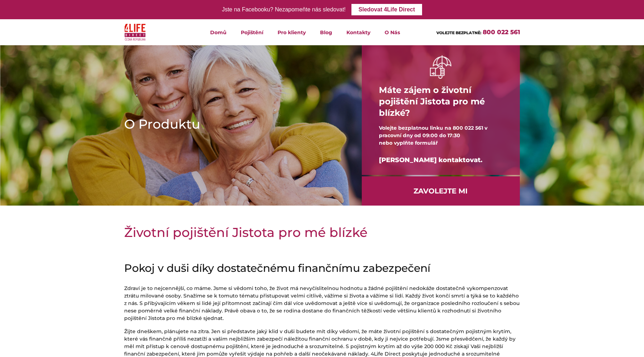  What do you see at coordinates (322, 303) in the screenshot?
I see `p: Zdraví je to nejcennější, co máme. Jsme si vědomi toho, že život má nevyčíslitelnou hodnotu a žád...` at bounding box center [322, 303].